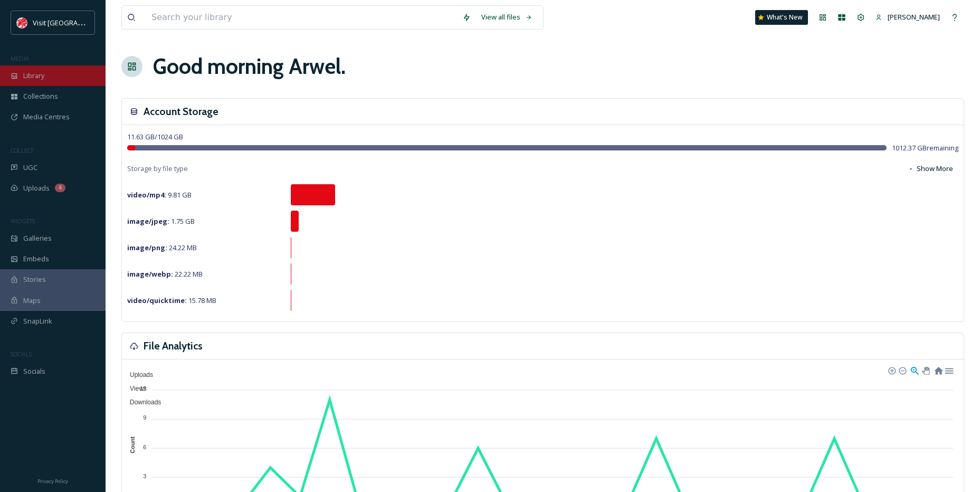 The width and height of the screenshot is (980, 492). Describe the element at coordinates (147, 248) in the screenshot. I see `strong: image/png :` at that location.